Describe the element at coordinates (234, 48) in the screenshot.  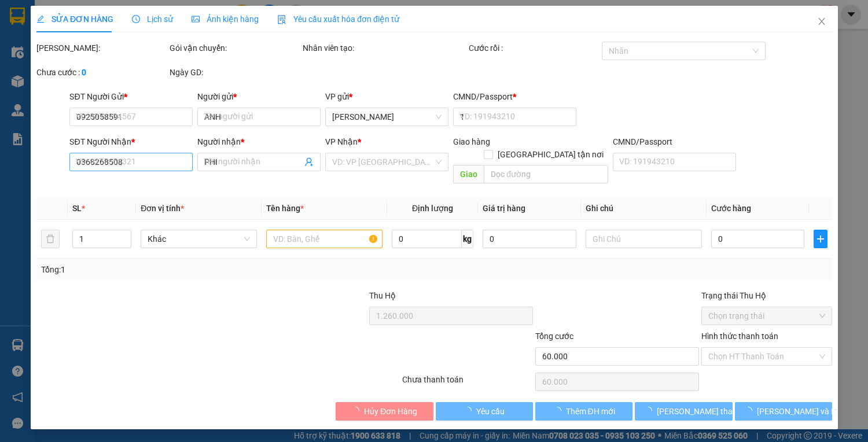
I see `div: Gói vận chuyển:` at that location.